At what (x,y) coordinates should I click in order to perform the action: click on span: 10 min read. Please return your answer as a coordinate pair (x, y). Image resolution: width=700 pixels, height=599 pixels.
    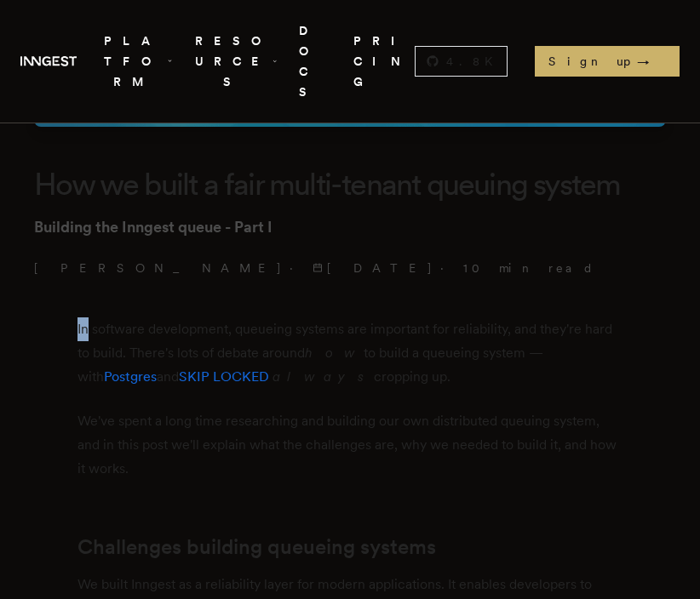
    Looking at the image, I should click on (528, 269).